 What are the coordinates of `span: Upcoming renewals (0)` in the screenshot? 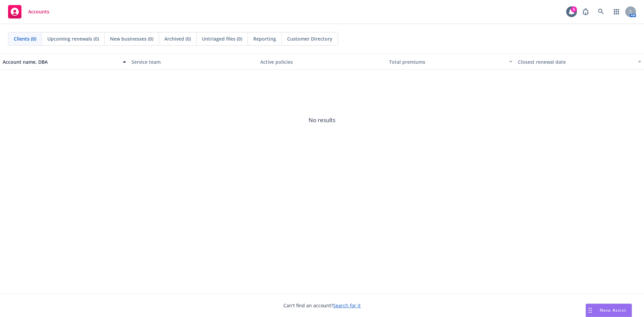 It's located at (73, 39).